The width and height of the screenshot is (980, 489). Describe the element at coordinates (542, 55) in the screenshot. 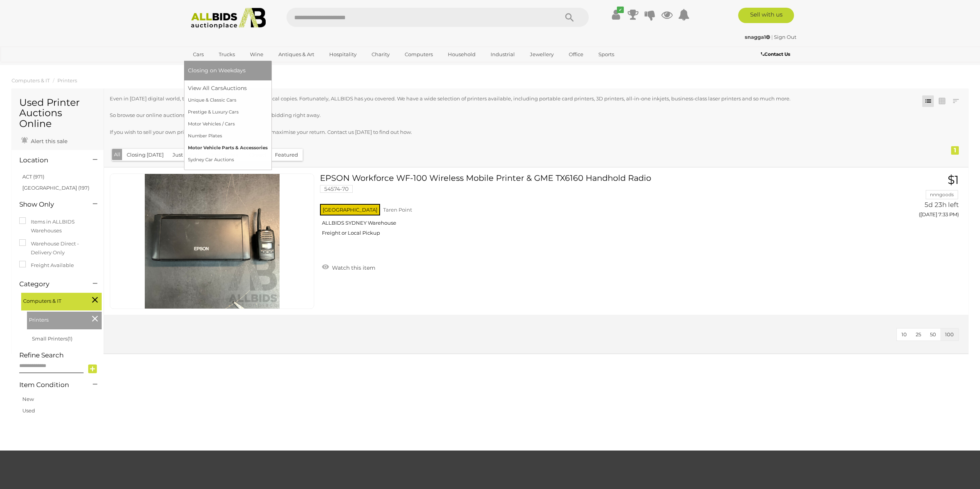

I see `a: Jewellery` at that location.